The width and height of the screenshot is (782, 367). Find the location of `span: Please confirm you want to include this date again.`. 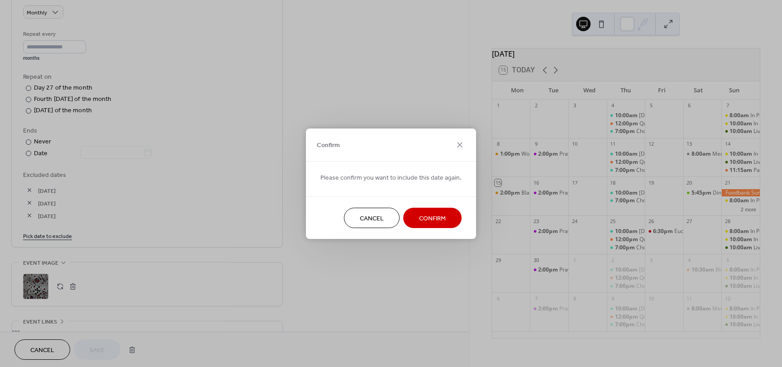

span: Please confirm you want to include this date again. is located at coordinates (391, 177).